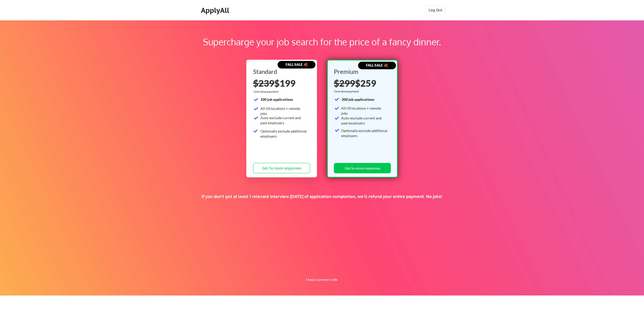 The image size is (644, 331). I want to click on div: $259, so click(362, 83).